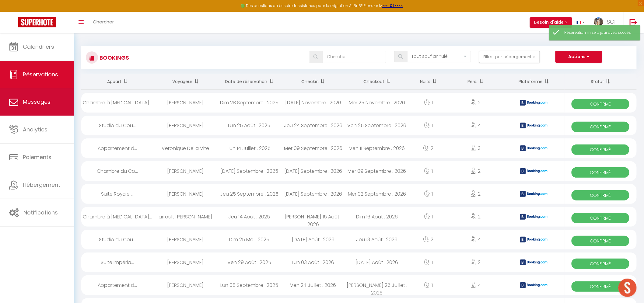 Image resolution: width=644 pixels, height=303 pixels. What do you see at coordinates (599, 32) in the screenshot?
I see `div: Réservation mise à jour avec succès` at bounding box center [599, 32].